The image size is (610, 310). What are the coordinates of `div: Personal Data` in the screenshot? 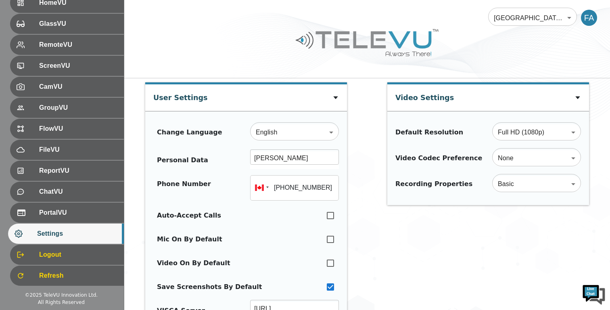 It's located at (182, 160).